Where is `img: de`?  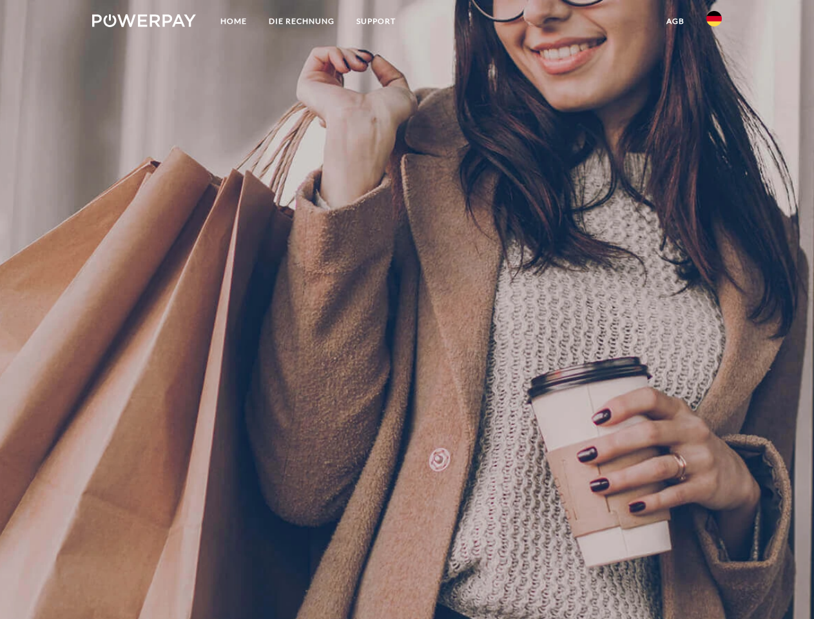
img: de is located at coordinates (714, 19).